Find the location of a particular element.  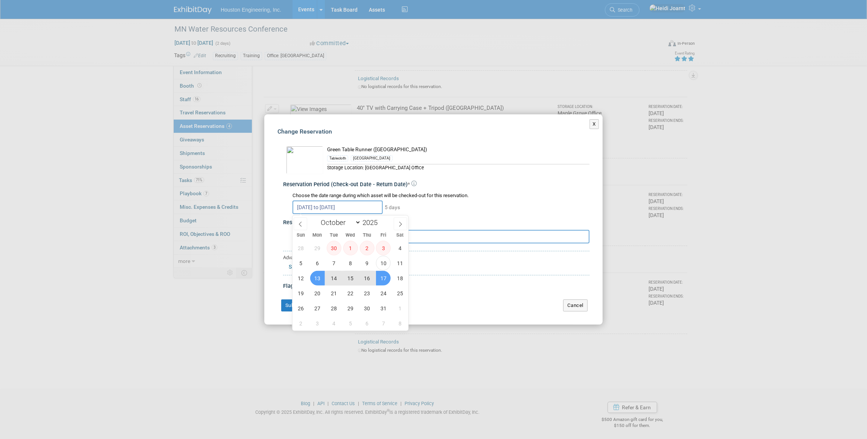

span: October 2, 2025 is located at coordinates (367, 248).